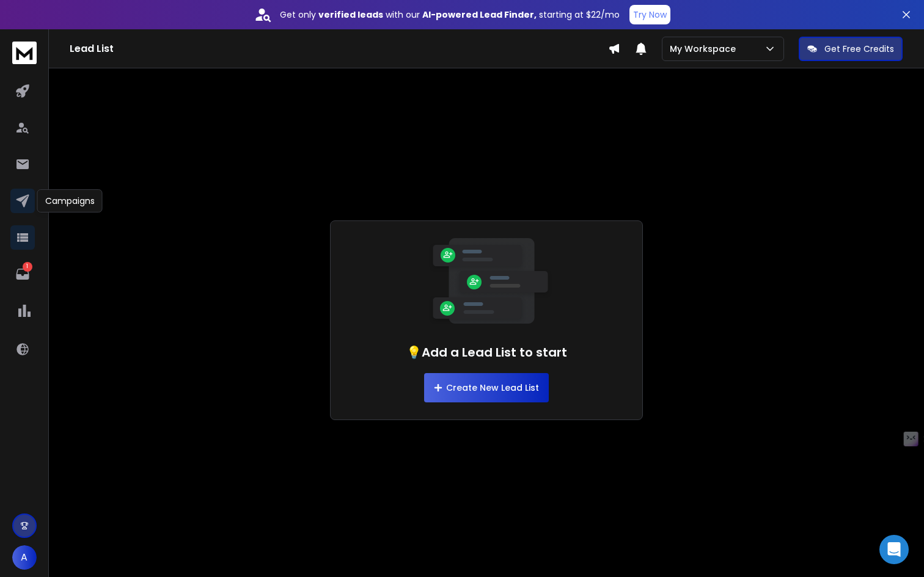 This screenshot has height=577, width=924. I want to click on button: Create New Lead List, so click(487, 388).